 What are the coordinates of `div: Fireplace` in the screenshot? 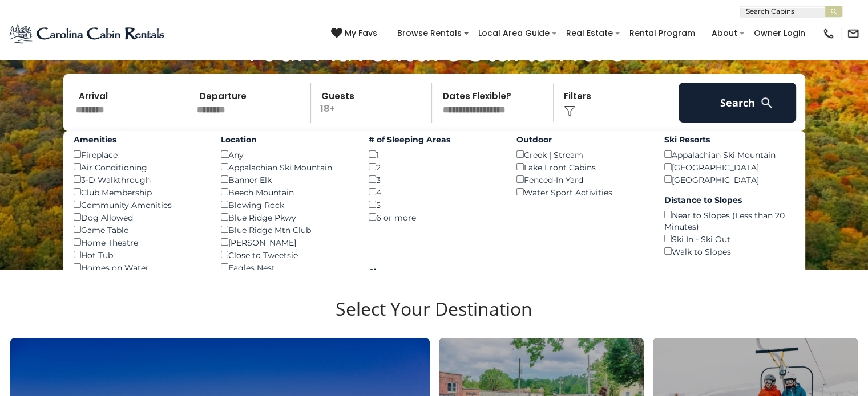 It's located at (139, 155).